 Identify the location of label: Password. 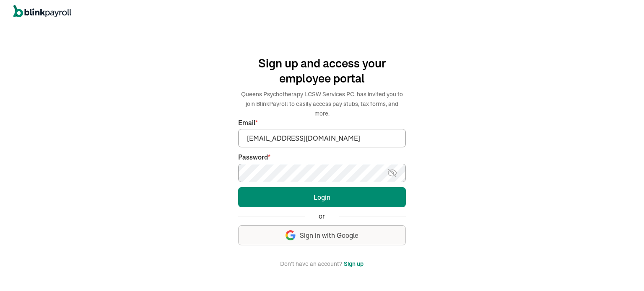
(322, 157).